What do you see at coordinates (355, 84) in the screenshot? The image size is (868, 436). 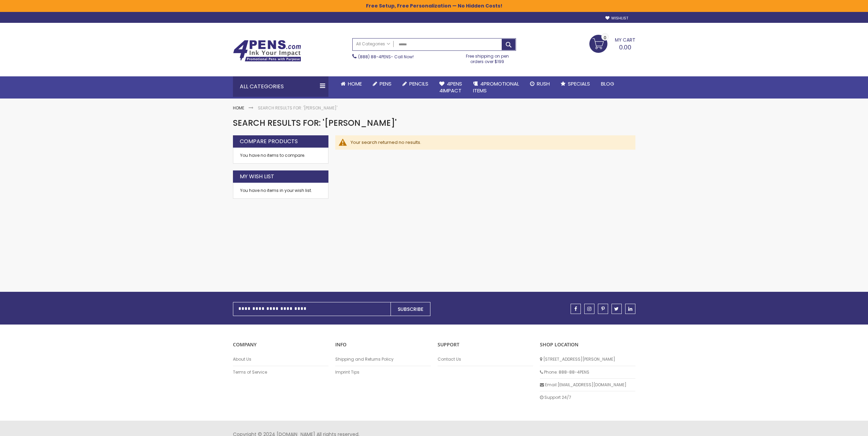 I see `span: Home` at bounding box center [355, 84].